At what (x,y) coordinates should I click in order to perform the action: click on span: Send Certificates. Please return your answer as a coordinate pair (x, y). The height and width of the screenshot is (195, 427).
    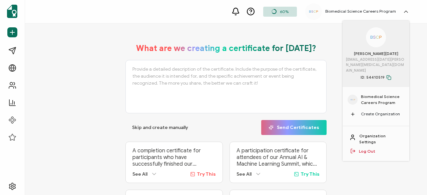
    Looking at the image, I should click on (294, 127).